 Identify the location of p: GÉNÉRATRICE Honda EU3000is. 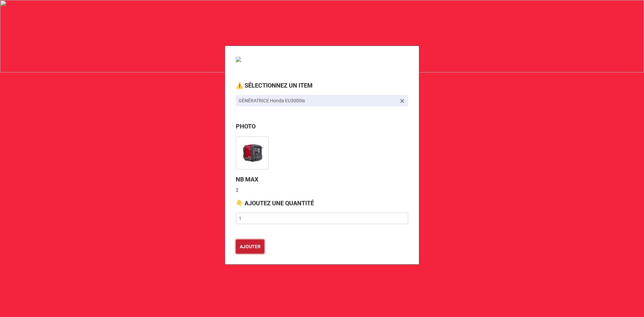
(317, 101).